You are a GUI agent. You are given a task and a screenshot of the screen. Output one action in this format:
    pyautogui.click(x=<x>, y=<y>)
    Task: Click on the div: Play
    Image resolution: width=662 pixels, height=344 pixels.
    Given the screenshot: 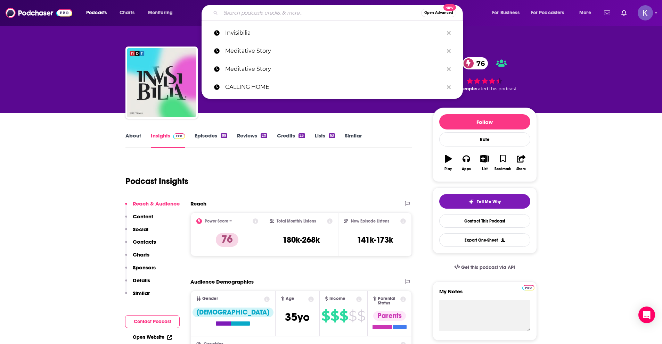 What is the action you would take?
    pyautogui.click(x=448, y=169)
    